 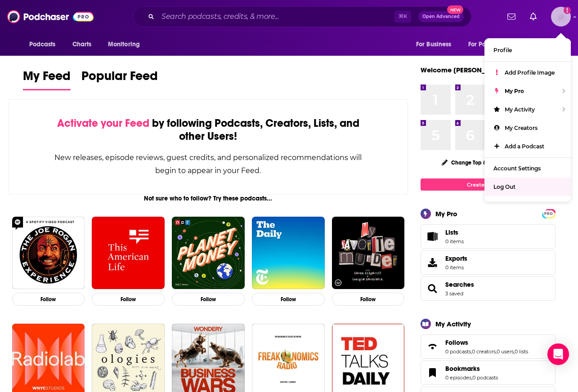 I want to click on input: Search podcasts, credits, & more..., so click(x=276, y=16).